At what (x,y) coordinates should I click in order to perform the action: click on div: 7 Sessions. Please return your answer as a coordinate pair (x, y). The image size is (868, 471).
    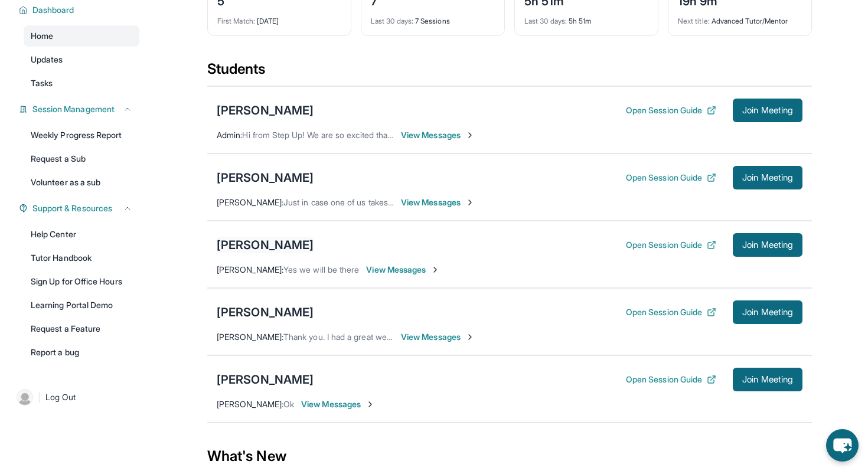
    Looking at the image, I should click on (433, 18).